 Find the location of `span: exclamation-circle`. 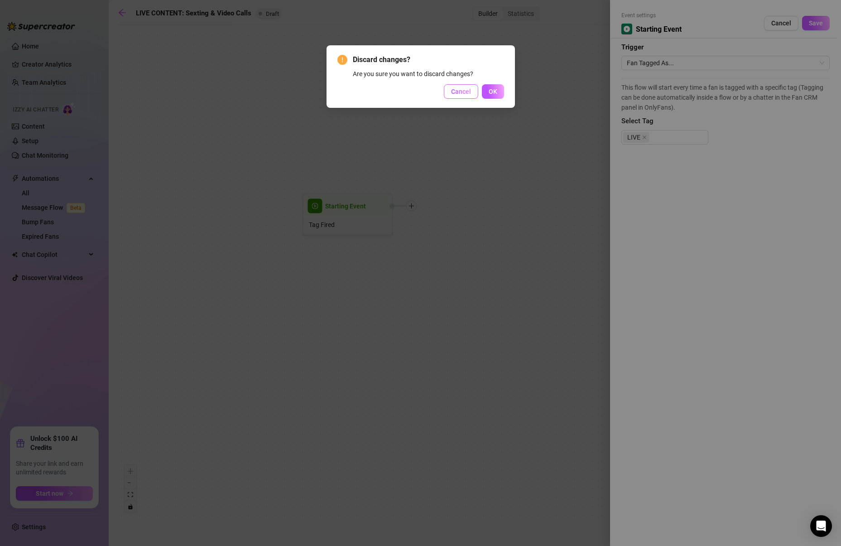

span: exclamation-circle is located at coordinates (343, 60).